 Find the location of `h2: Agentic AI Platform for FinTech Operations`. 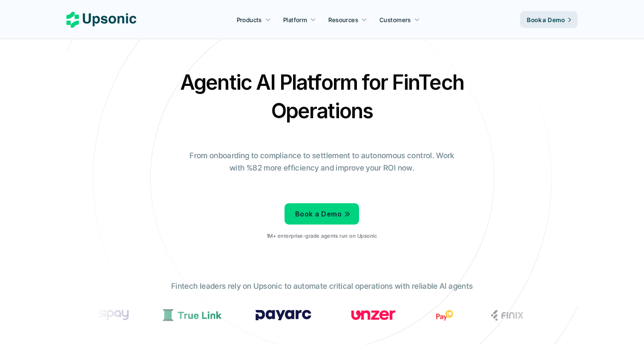

h2: Agentic AI Platform for FinTech Operations is located at coordinates (322, 97).